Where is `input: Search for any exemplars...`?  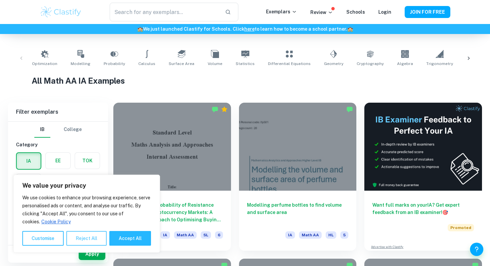
input: Search for any exemplars... is located at coordinates (165, 12).